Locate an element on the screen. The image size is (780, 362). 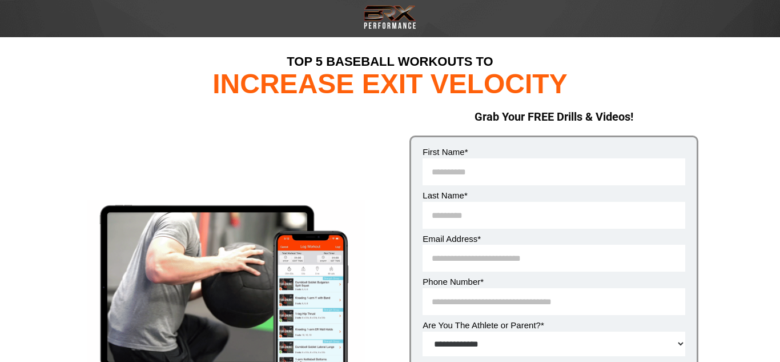
h2: Grab Your FREE Drills & Videos! is located at coordinates (554, 117).